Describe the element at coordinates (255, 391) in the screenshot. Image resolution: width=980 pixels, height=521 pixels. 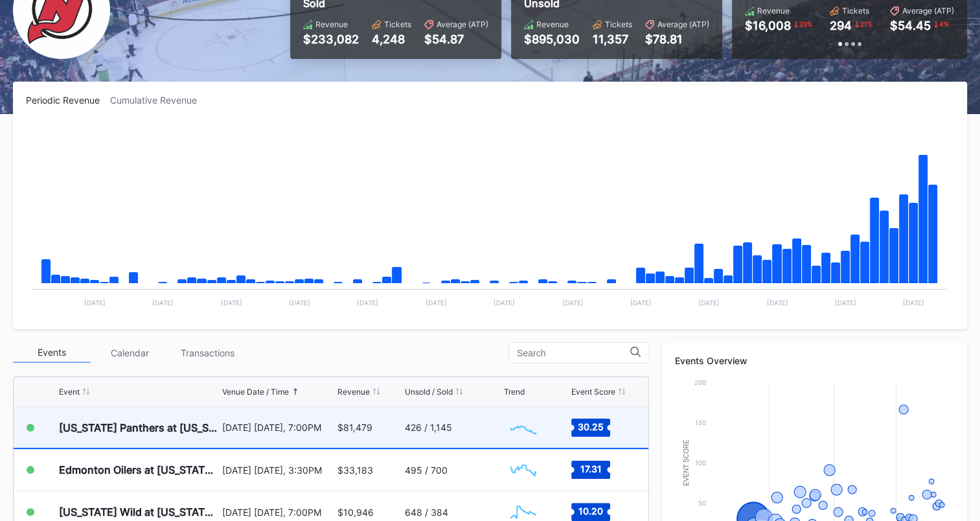
I see `div: Venue Date / Time` at that location.